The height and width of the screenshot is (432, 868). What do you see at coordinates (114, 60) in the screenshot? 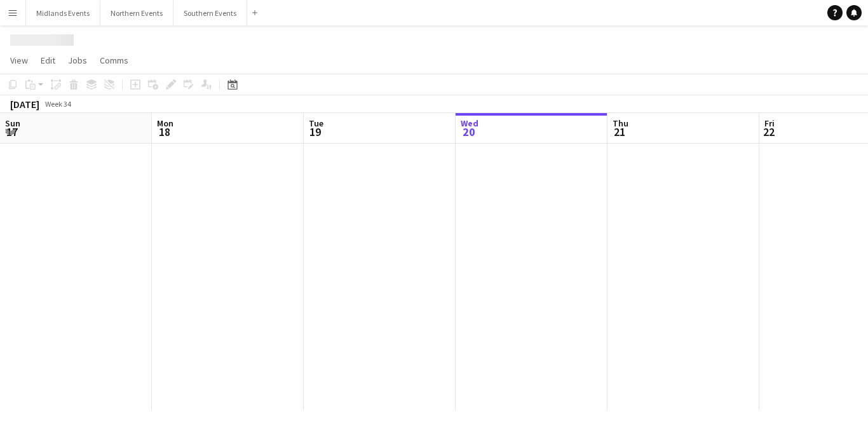
I see `a: Comms` at bounding box center [114, 60].